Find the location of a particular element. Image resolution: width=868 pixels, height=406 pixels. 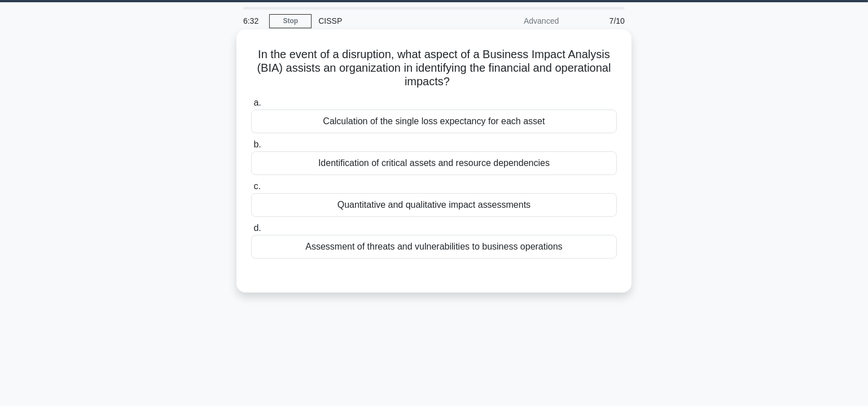

div: Identification of critical assets and resource dependencies is located at coordinates (434, 163).